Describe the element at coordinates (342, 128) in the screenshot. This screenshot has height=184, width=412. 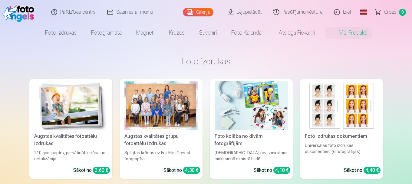
I see `a: Foto izdrukas dokumentiemFoto izdrukas dokumentiemUniversālas foto izdrukas dokumentiem (6 fotogr...` at that location.